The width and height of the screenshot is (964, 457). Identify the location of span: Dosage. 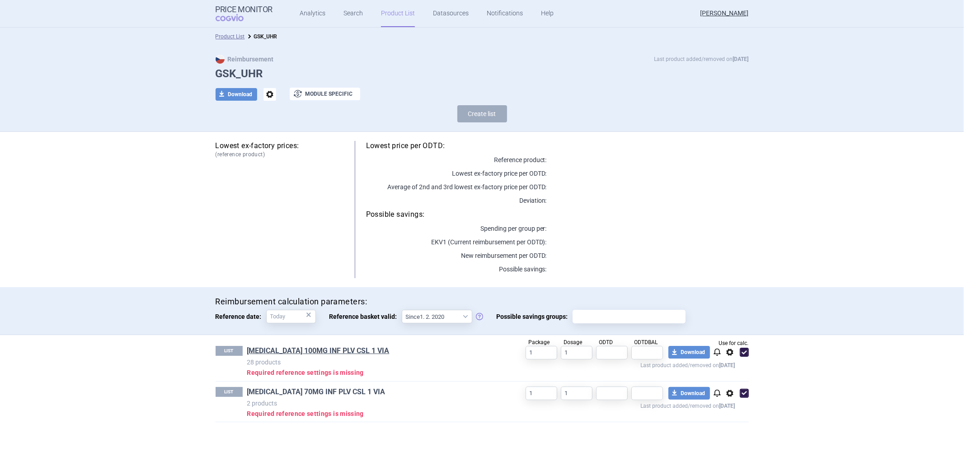
(573, 343).